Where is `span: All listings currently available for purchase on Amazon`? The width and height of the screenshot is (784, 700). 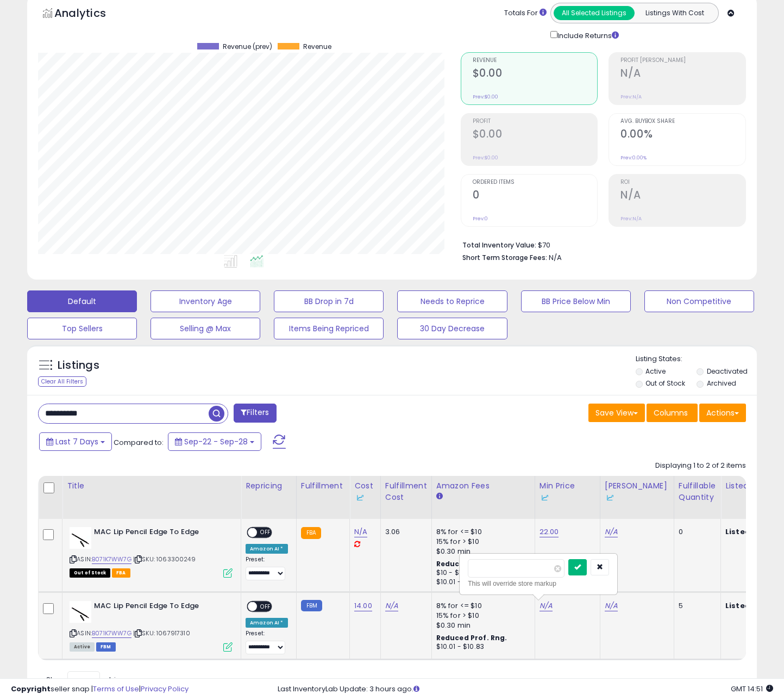 span: All listings currently available for purchase on Amazon is located at coordinates (82, 647).